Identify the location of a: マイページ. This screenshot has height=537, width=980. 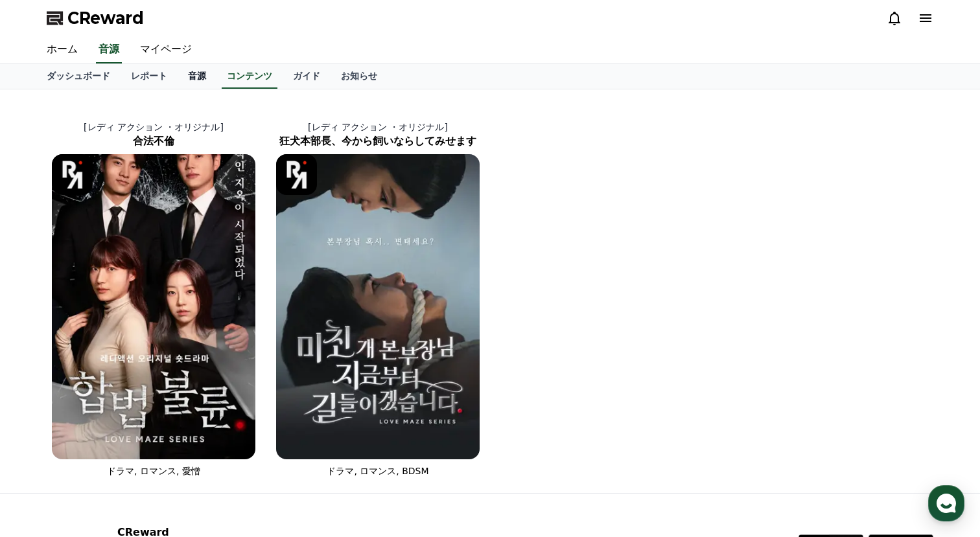
(166, 50).